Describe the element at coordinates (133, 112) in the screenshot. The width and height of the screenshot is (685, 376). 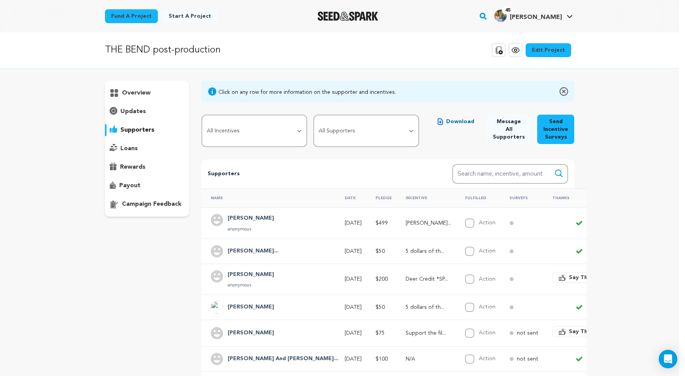
I see `p: updates` at that location.